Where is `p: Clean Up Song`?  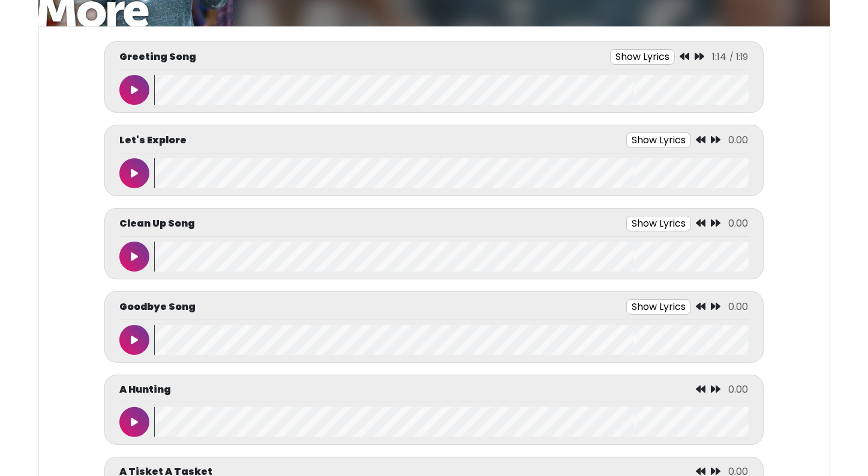 p: Clean Up Song is located at coordinates (157, 224).